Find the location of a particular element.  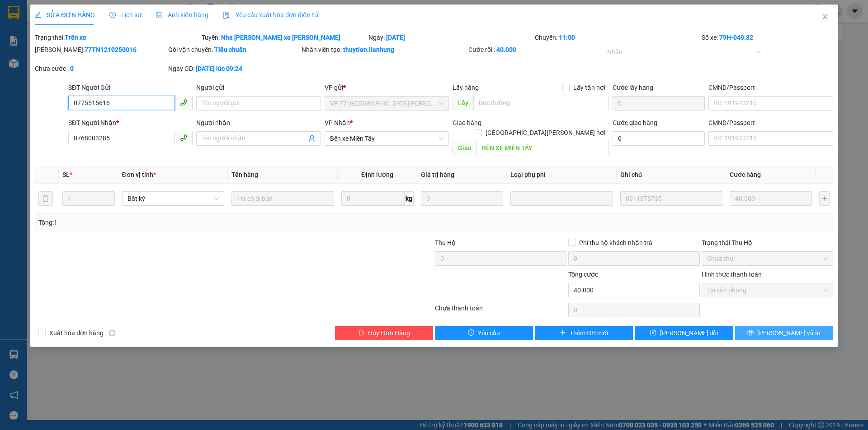

img: icon is located at coordinates (226, 15).